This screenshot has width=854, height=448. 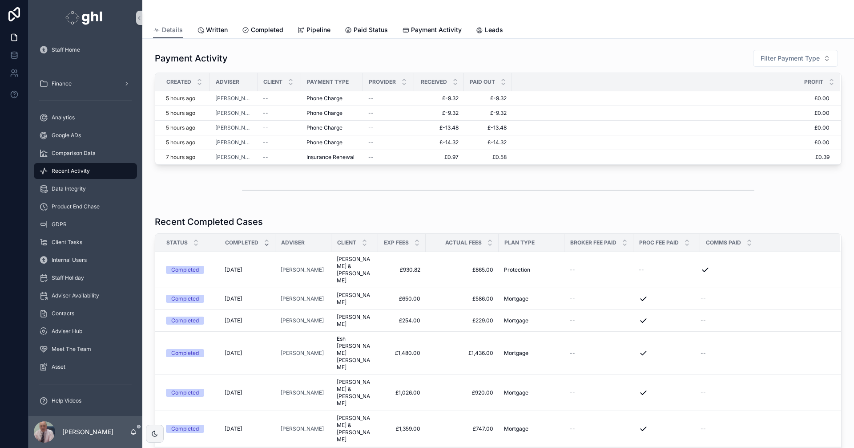 I want to click on p: 7 hours ago, so click(x=181, y=157).